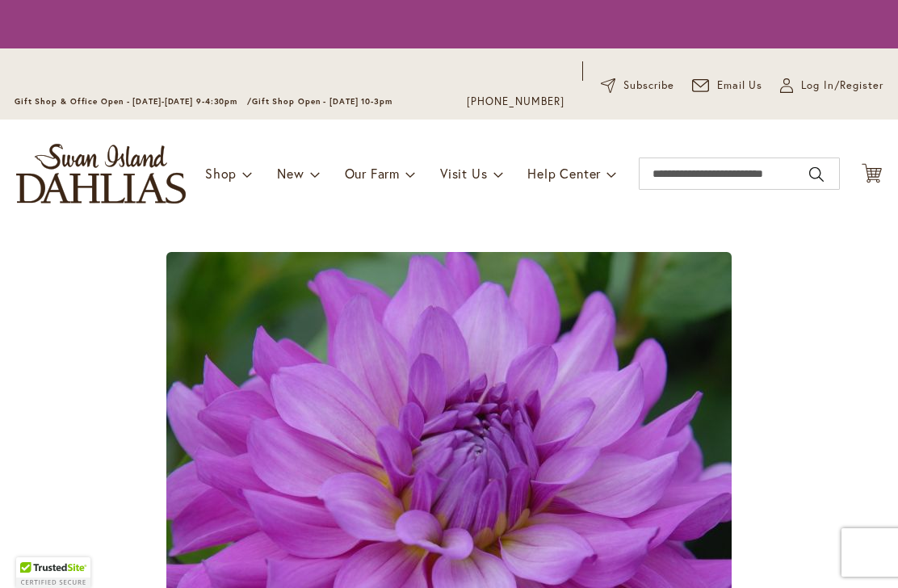 The image size is (898, 588). I want to click on span: Subscribe, so click(649, 86).